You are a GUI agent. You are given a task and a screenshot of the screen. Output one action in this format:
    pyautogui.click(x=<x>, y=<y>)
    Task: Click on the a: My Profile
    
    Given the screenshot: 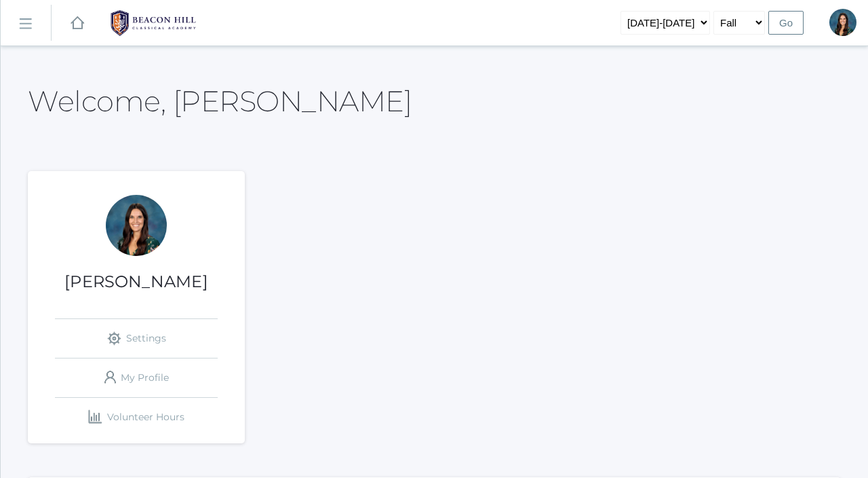 What is the action you would take?
    pyautogui.click(x=136, y=377)
    